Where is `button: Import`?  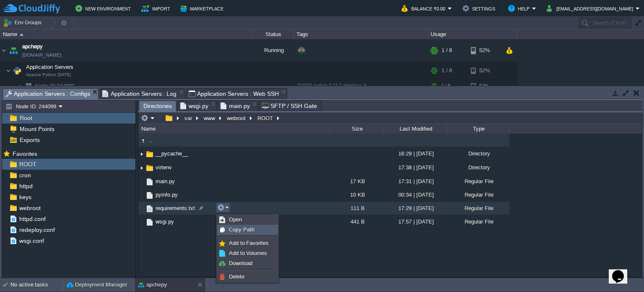 button: Import is located at coordinates (157, 8).